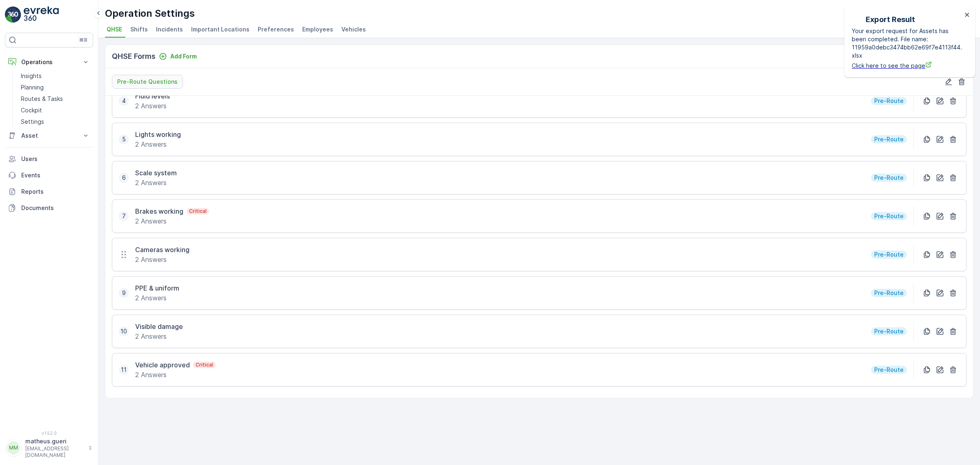  What do you see at coordinates (156, 173) in the screenshot?
I see `p: Scale system` at bounding box center [156, 173].